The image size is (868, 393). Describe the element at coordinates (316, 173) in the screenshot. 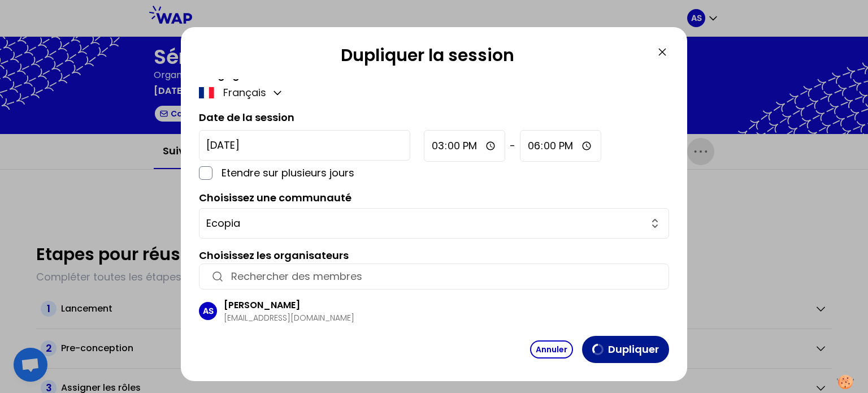

I see `p: Etendre sur plusieurs jours` at that location.